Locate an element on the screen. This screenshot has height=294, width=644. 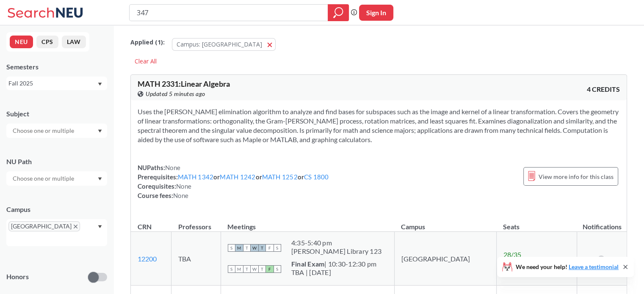
span: 4 CREDITS is located at coordinates (603, 89).